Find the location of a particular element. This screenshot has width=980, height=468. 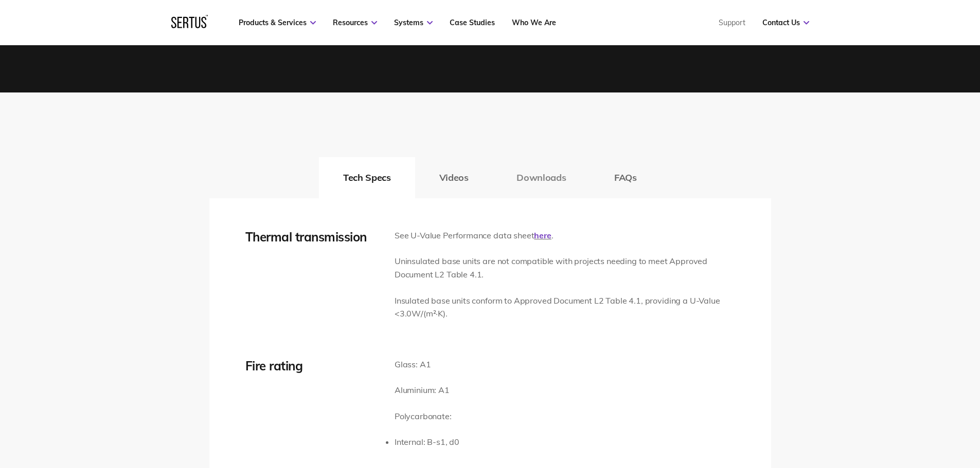

p: See U-Value Performance data sheet . is located at coordinates (565, 236).